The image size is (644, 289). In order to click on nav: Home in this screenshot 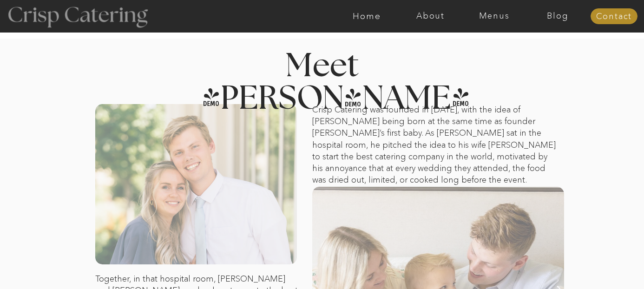, I will do `click(366, 16)`.